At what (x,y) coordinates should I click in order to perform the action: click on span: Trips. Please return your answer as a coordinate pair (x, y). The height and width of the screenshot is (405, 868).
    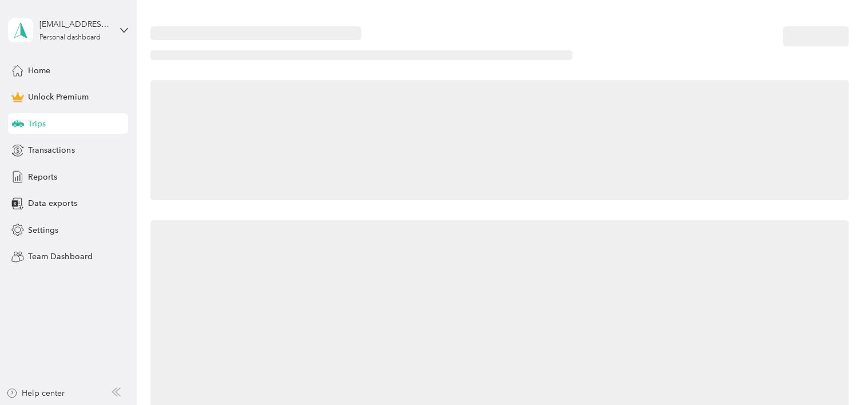
    Looking at the image, I should click on (36, 124).